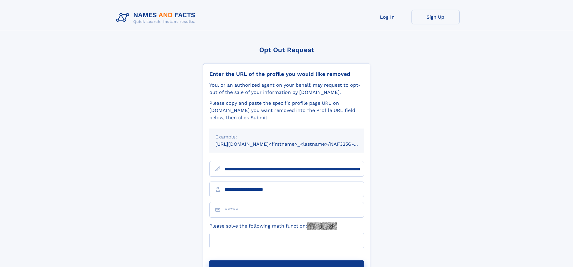  Describe the element at coordinates (287, 89) in the screenshot. I see `div: You, or an authorized agent on your behalf, may request to opt-out of the sale of your informatio...` at that location.